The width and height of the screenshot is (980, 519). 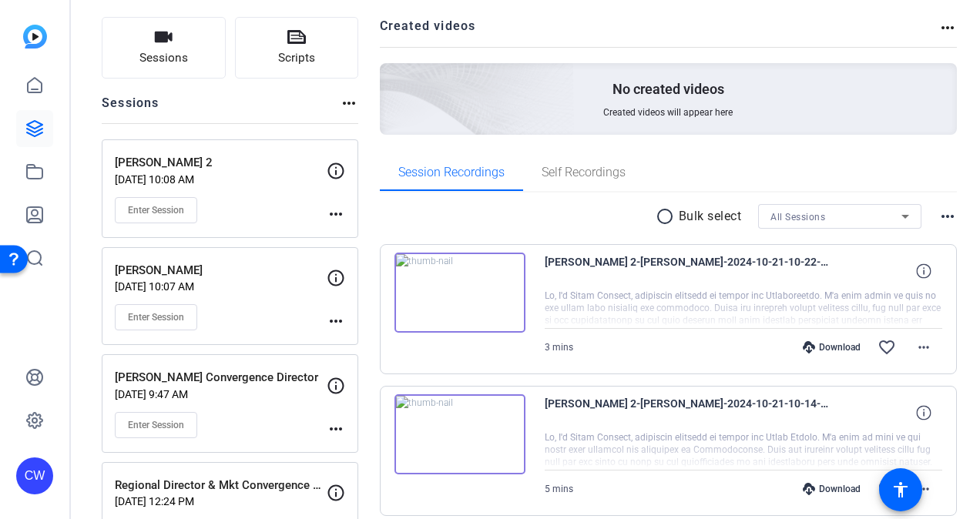 What do you see at coordinates (296, 58) in the screenshot?
I see `span: Scripts` at bounding box center [296, 58].